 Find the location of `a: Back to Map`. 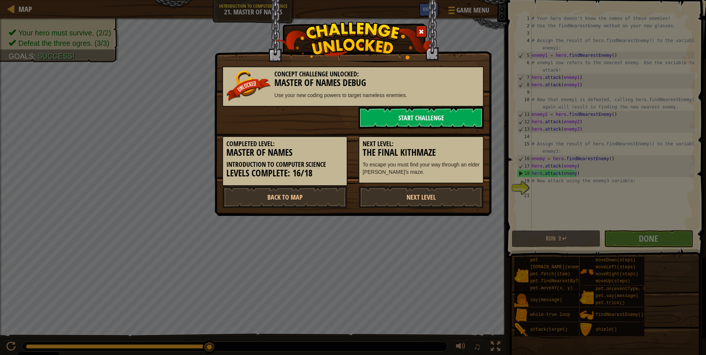

a: Back to Map is located at coordinates (285, 197).